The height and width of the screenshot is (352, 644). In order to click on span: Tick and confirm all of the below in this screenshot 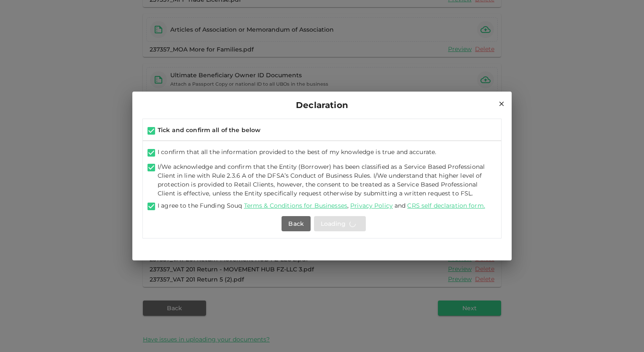, I will do `click(209, 130)`.